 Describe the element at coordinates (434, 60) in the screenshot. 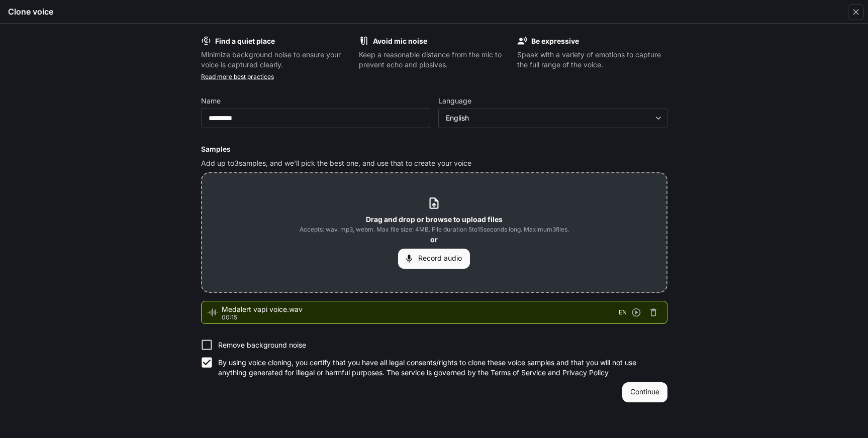

I see `p: Keep a reasonable distance from the mic to prevent echo and plosives.` at that location.